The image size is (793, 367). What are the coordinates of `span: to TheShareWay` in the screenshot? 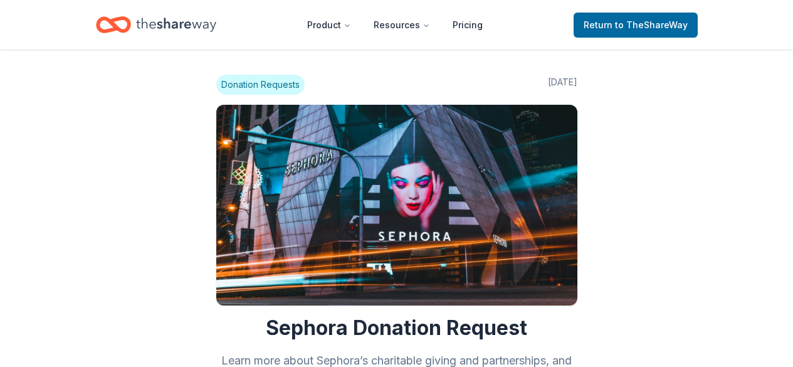 It's located at (651, 24).